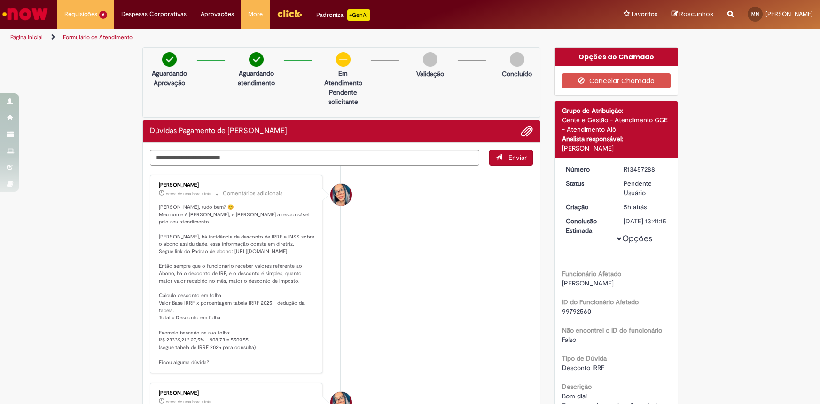 The height and width of the screenshot is (404, 820). I want to click on div: Analista responsável:, so click(616, 139).